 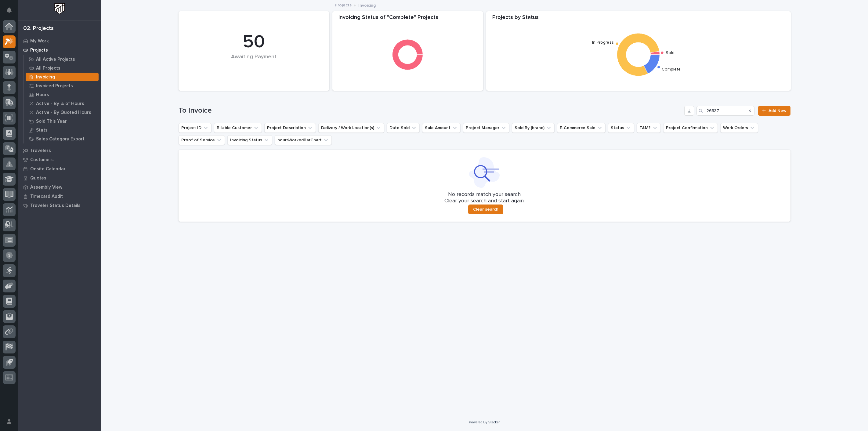 I want to click on button: Notifications, so click(x=9, y=10).